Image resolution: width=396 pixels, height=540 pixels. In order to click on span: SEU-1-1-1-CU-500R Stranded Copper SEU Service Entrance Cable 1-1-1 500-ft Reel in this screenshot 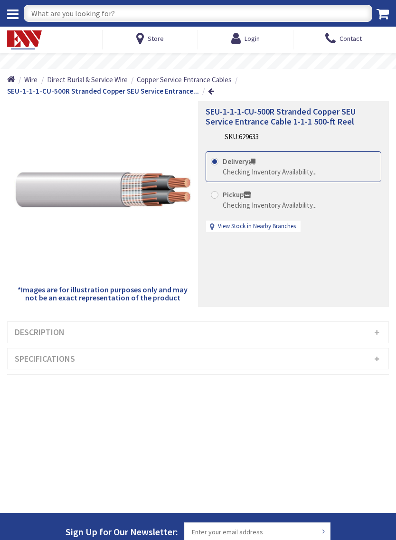, I will do `click(281, 116)`.